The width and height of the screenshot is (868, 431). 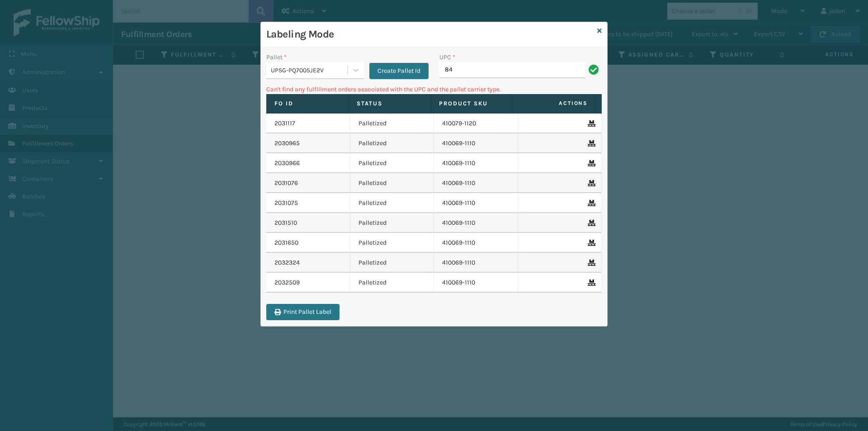 What do you see at coordinates (430, 35) in the screenshot?
I see `h3: Labeling Mode` at bounding box center [430, 35].